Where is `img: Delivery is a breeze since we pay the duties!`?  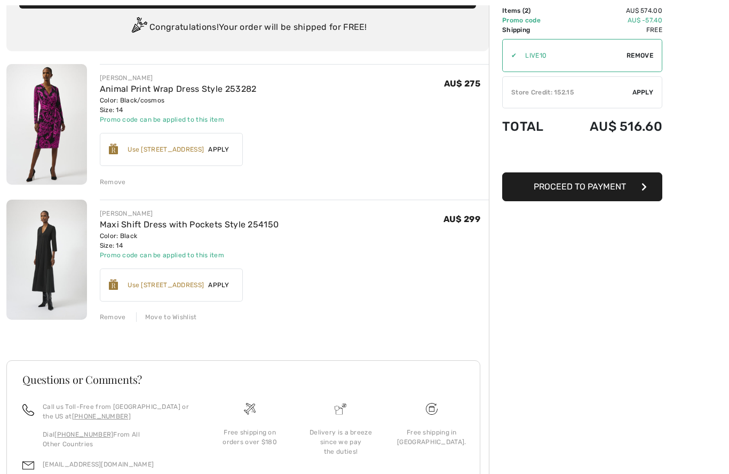 img: Delivery is a breeze since we pay the duties! is located at coordinates (340, 409).